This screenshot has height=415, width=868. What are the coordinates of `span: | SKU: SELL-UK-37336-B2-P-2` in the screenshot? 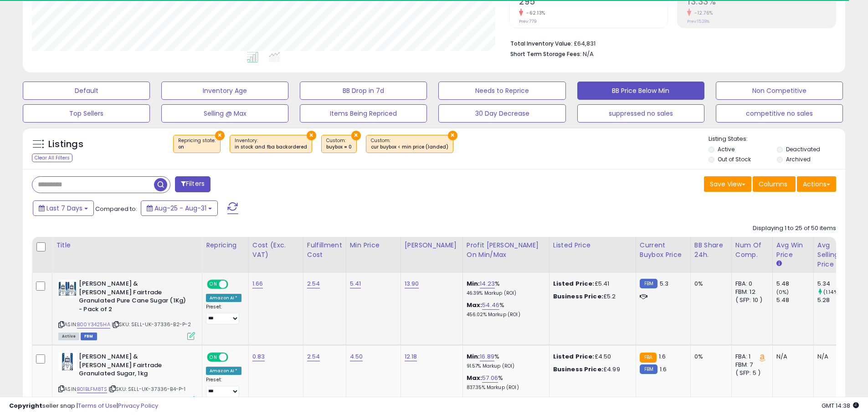 It's located at (151, 324).